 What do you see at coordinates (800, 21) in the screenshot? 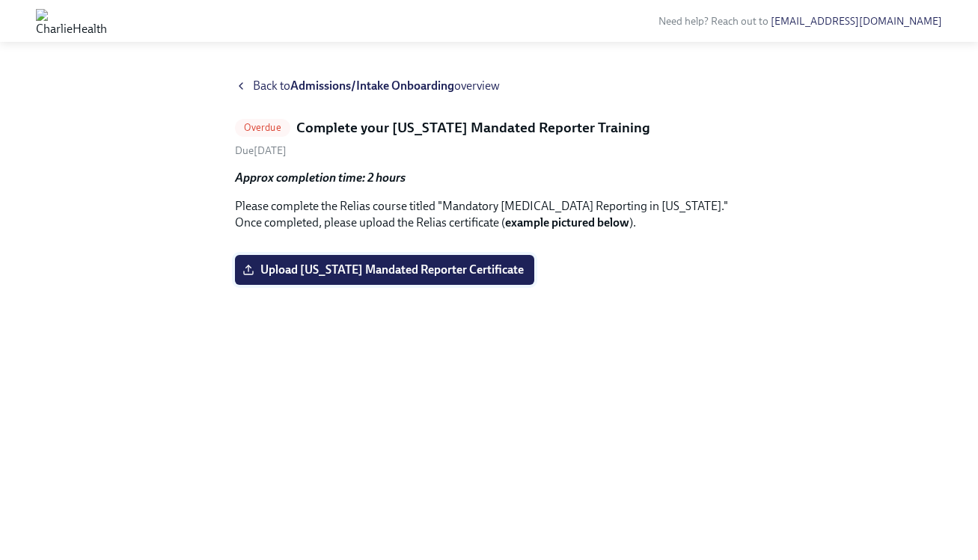
I see `span: Need help? Reach out to` at bounding box center [800, 21].